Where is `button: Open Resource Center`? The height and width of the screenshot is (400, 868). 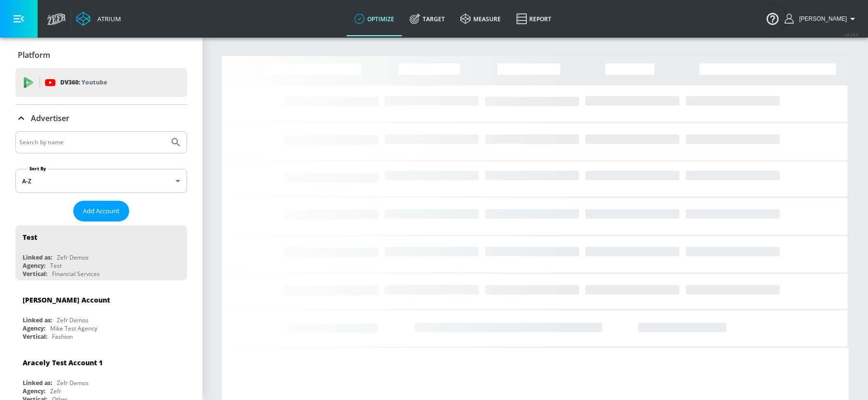 button: Open Resource Center is located at coordinates (773, 19).